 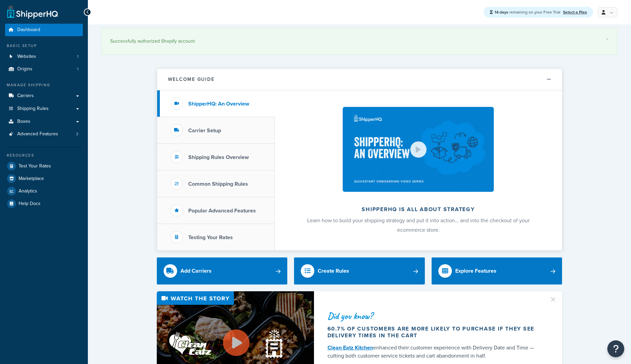 What do you see at coordinates (44, 109) in the screenshot?
I see `li: Shipping Rules` at bounding box center [44, 109].